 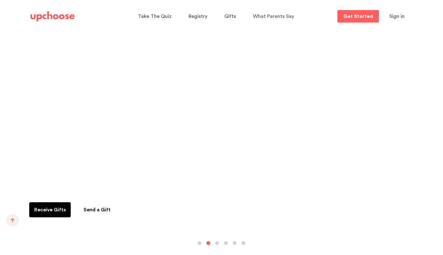 What do you see at coordinates (52, 16) in the screenshot?
I see `a: UpChoose` at bounding box center [52, 16].